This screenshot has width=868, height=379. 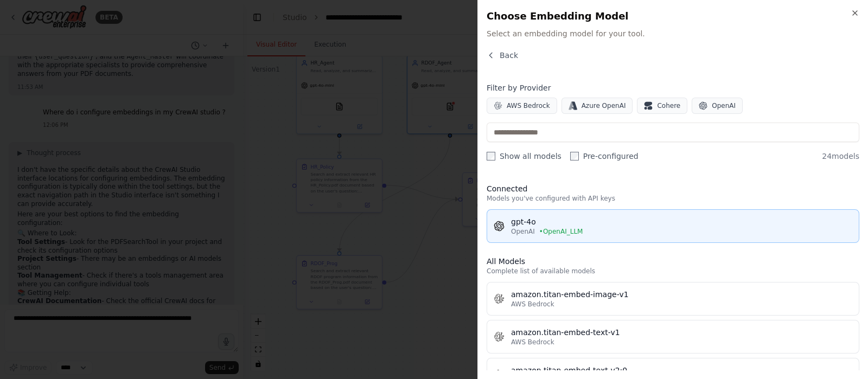 I want to click on input: Show all models, so click(x=491, y=156).